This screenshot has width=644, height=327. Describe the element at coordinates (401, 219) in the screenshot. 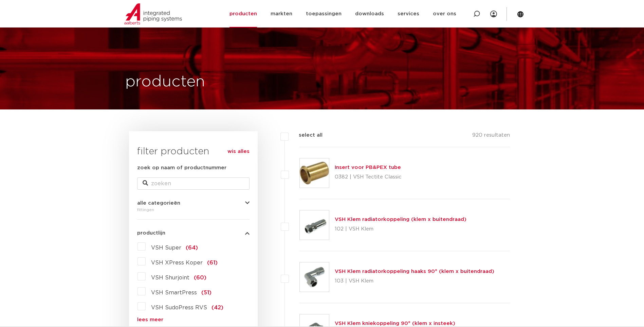

I see `a: VSH Klem radiatorkoppeling (klem x buitendraad)` at that location.